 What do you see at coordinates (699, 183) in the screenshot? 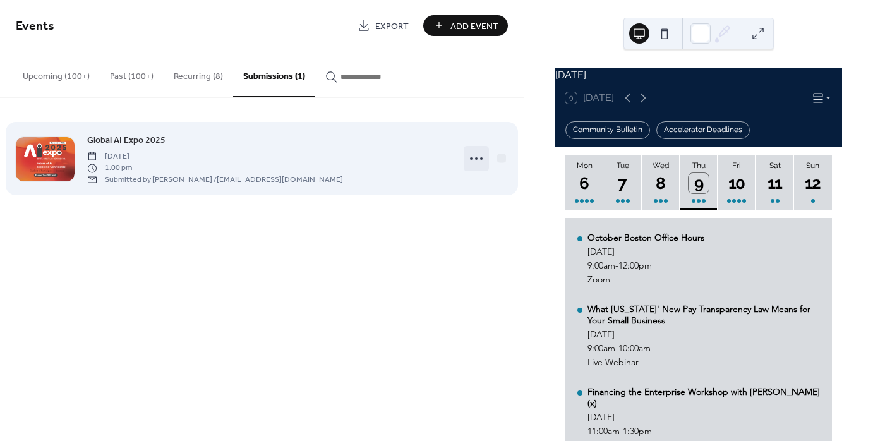
I see `button: Thu9` at bounding box center [699, 183].